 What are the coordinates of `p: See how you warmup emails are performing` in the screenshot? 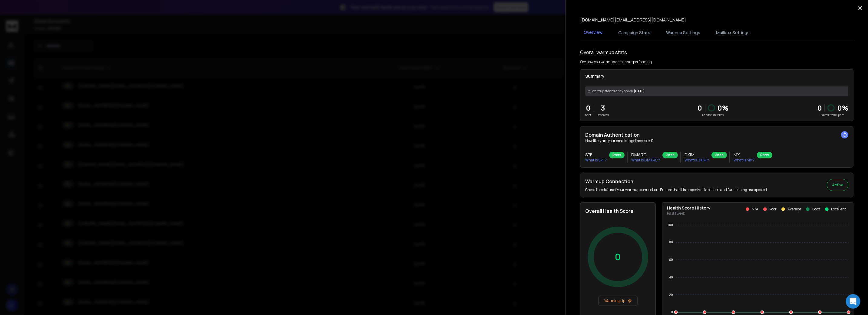 It's located at (616, 62).